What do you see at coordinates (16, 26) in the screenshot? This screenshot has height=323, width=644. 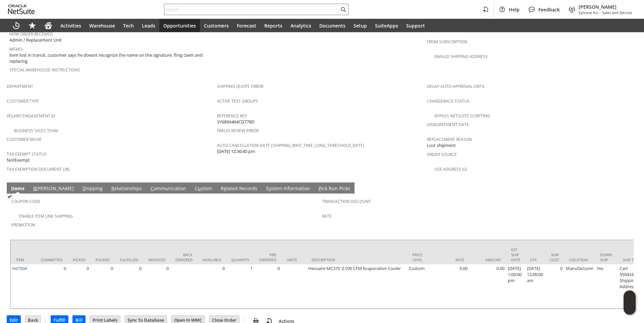 I see `a: Recent Records` at bounding box center [16, 26].